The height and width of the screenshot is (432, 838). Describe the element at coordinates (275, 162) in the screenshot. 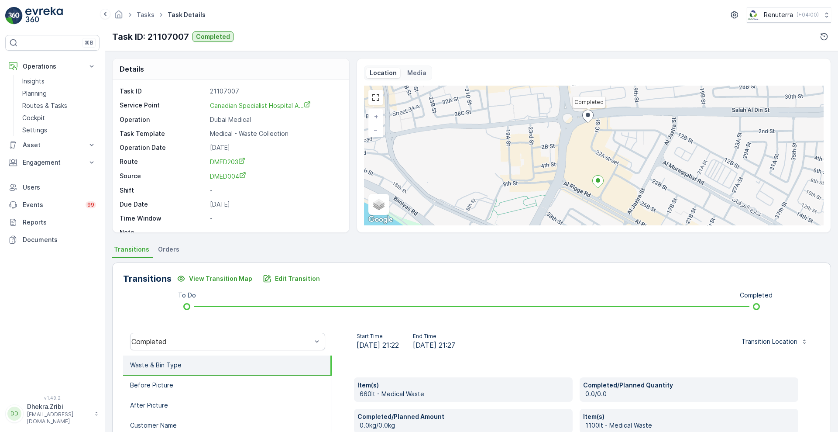

I see `a: DMED203` at that location.